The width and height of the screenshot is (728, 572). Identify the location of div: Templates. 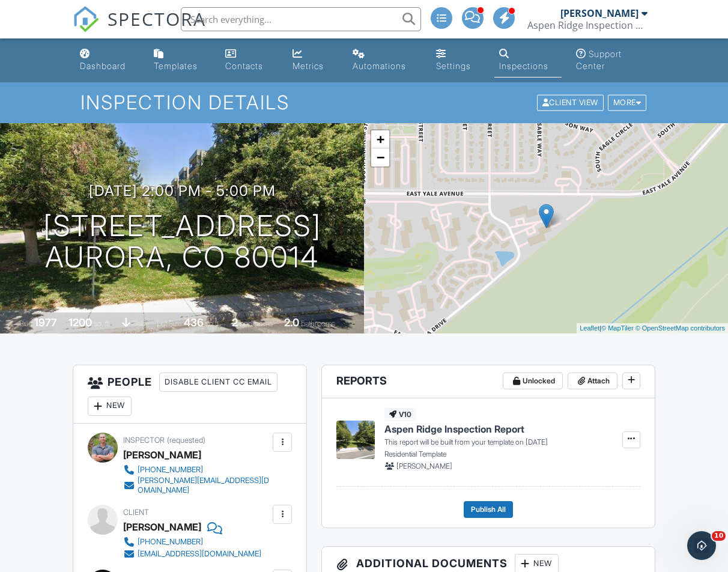
(176, 65).